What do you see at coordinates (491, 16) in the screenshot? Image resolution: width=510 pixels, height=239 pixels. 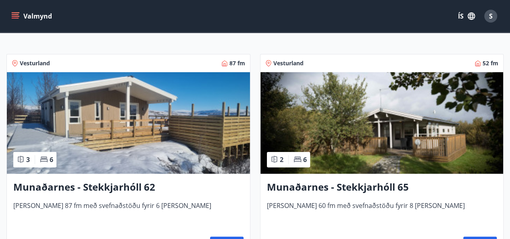 I see `button: S` at bounding box center [491, 16].